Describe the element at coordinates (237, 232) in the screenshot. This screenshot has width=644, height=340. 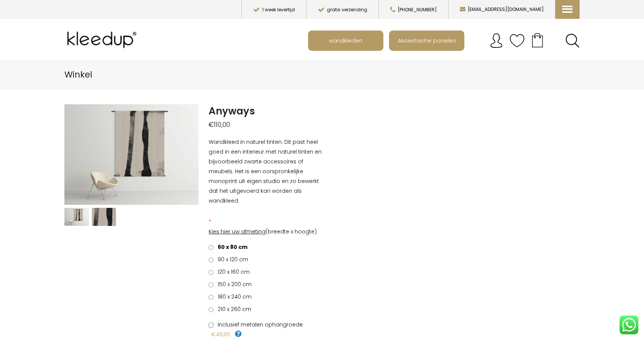
I see `span: Kies hier uw afmeting` at that location.